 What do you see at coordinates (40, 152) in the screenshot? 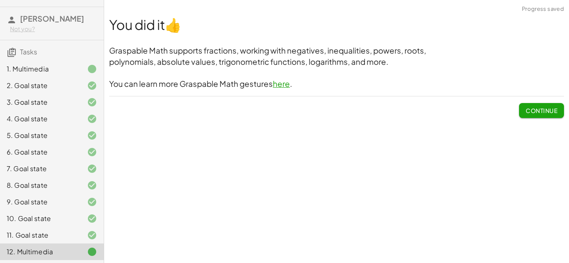
I see `div: 6. Goal state` at bounding box center [40, 152].